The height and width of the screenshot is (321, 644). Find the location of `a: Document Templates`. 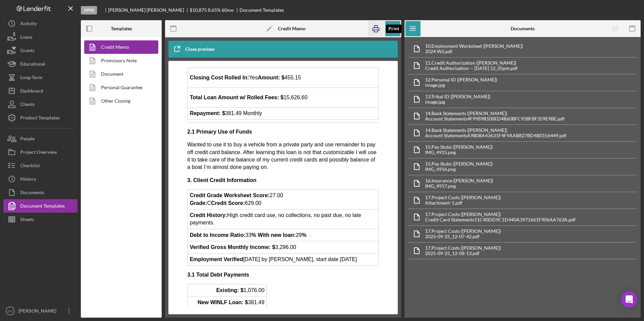

a: Document Templates is located at coordinates (40, 206).